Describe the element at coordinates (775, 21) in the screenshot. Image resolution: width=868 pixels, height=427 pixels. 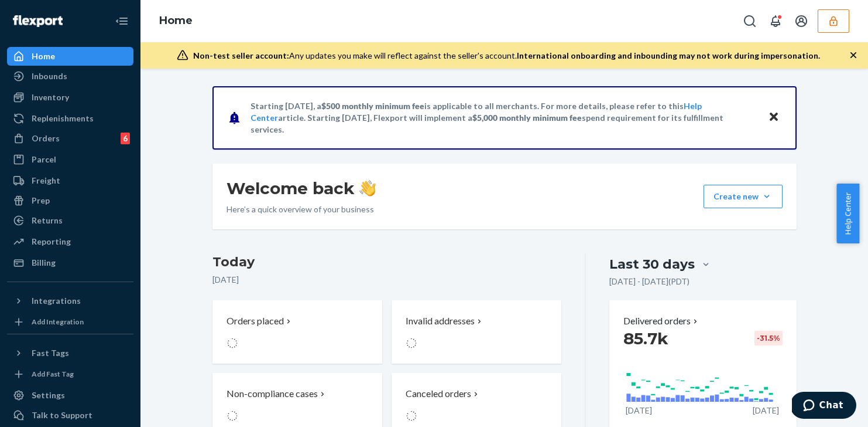
I see `button: Open notifications` at that location.